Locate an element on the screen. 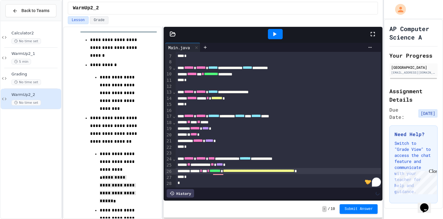 This screenshot has width=443, height=219. div: 21 is located at coordinates (169, 141).